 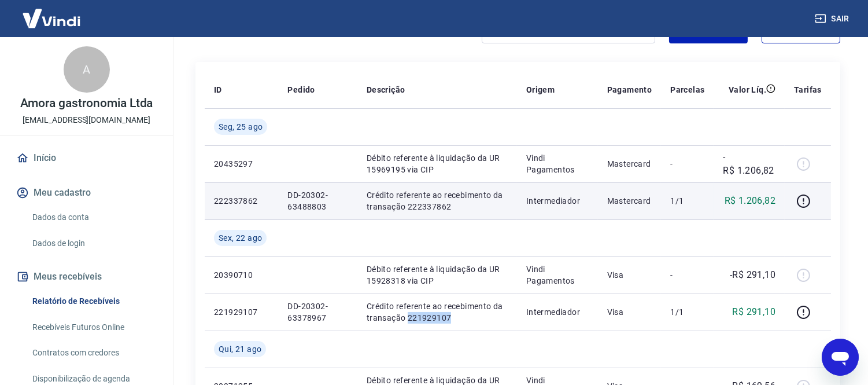 I want to click on p: Débito referente à liquidação da UR 15969195 via CIP, so click(x=437, y=164).